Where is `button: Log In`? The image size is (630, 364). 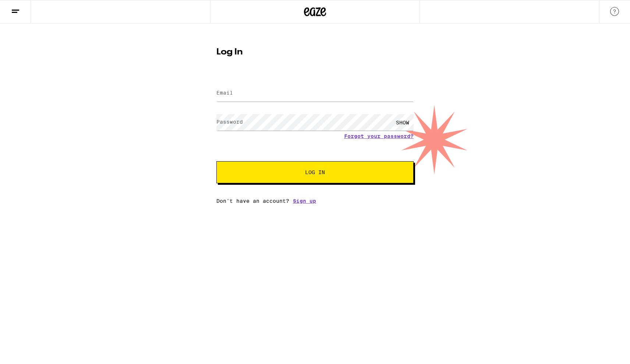
button: Log In is located at coordinates (315, 172).